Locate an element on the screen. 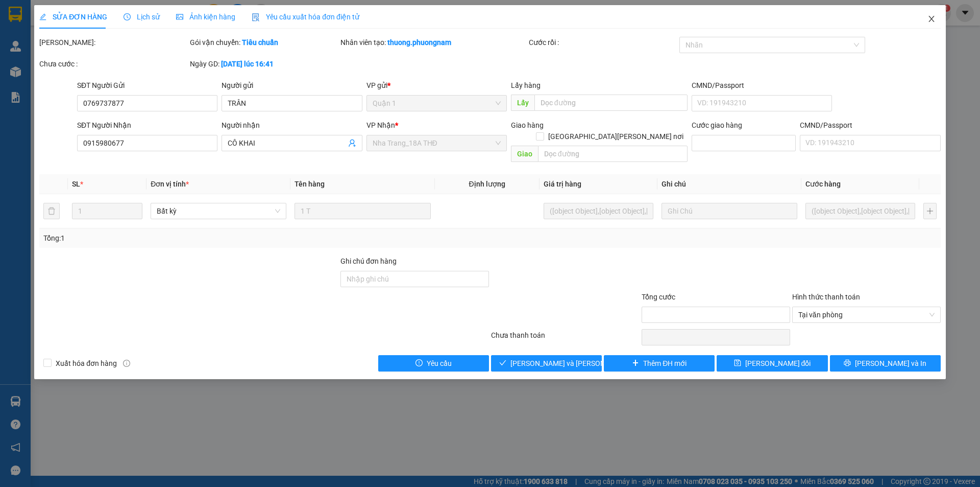 The height and width of the screenshot is (487, 980). label: Ghi chú đơn hàng is located at coordinates (368, 261).